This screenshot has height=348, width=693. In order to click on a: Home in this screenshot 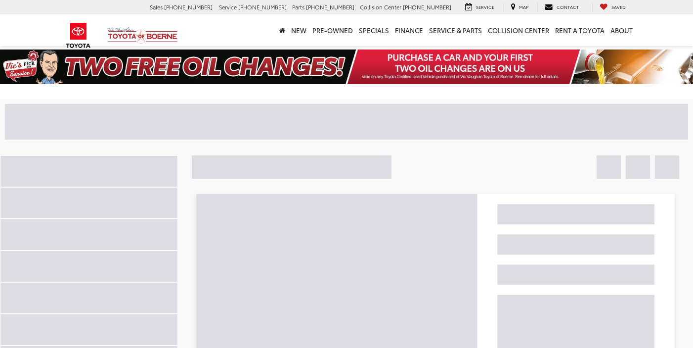, I will do `click(282, 30)`.